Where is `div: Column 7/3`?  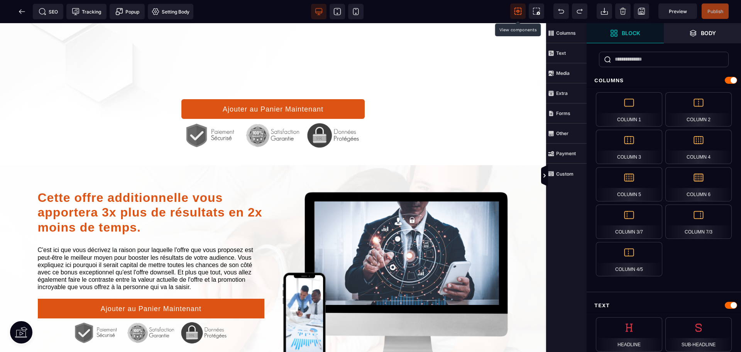 div: Column 7/3 is located at coordinates (698, 221).